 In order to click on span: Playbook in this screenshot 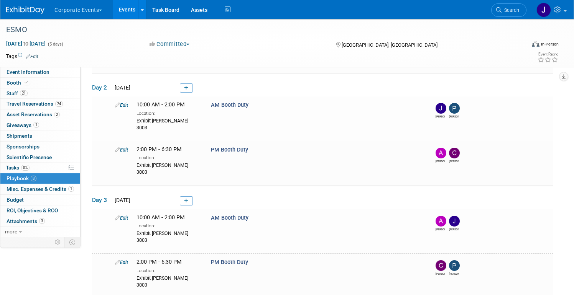, I will do `click(21, 179)`.